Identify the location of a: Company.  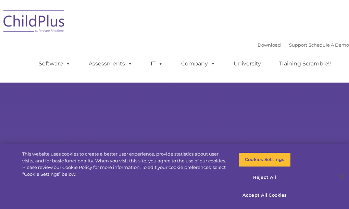
(198, 64).